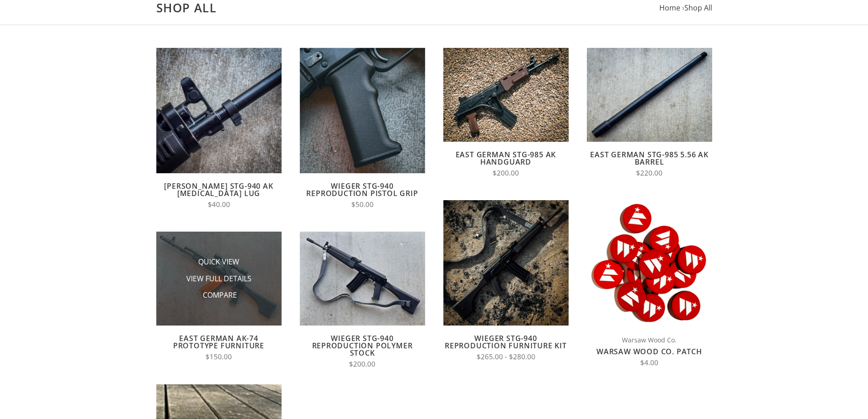 The height and width of the screenshot is (419, 868). What do you see at coordinates (218, 279) in the screenshot?
I see `img: East German AK-74 Prototype Furniture` at bounding box center [218, 279].